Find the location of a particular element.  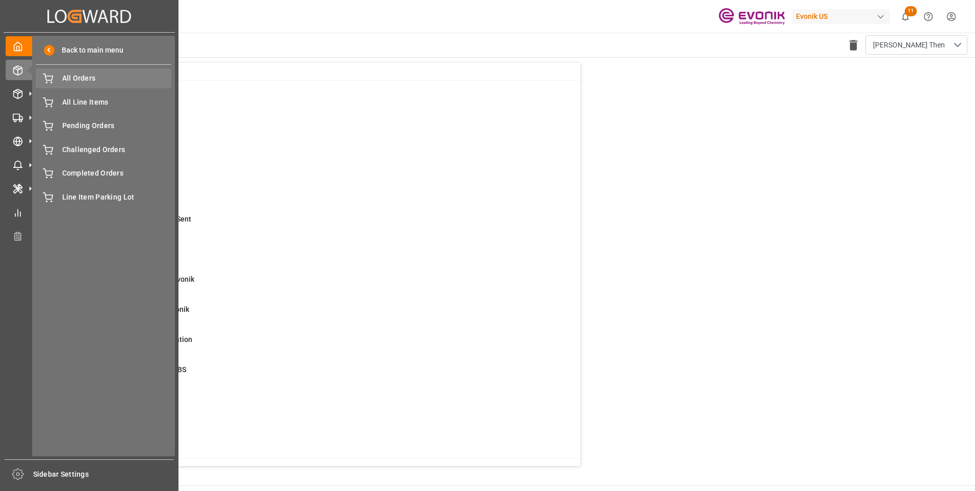

button: open menu is located at coordinates (916, 45).